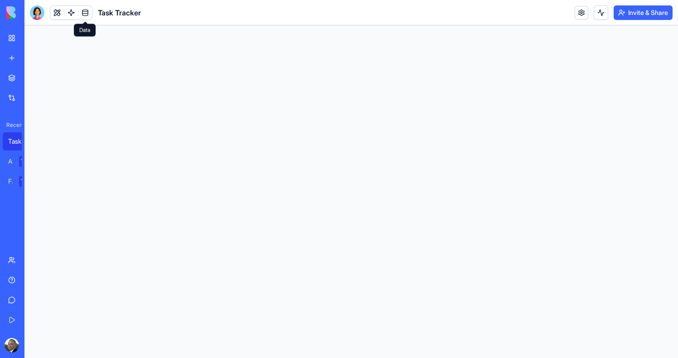  Describe the element at coordinates (21, 181) in the screenshot. I see `a: Feedback FormTRY` at that location.